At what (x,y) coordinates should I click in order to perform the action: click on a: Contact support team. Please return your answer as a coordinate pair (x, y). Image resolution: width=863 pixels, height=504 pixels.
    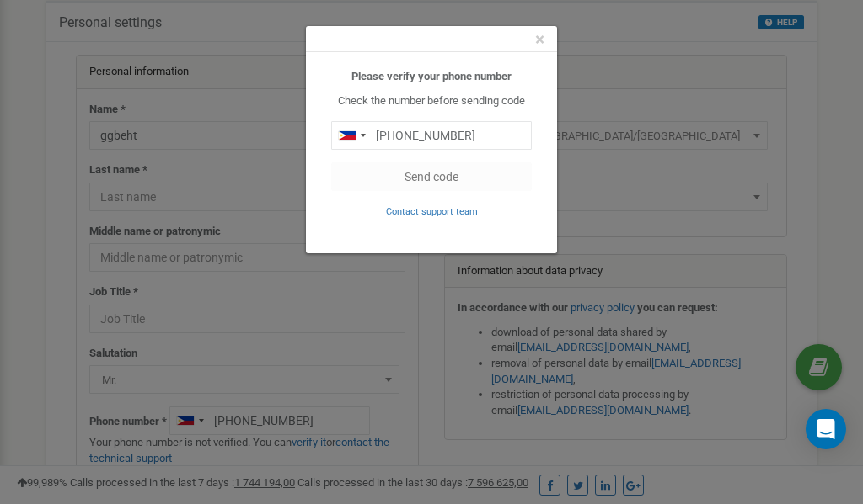
    Looking at the image, I should click on (431, 211).